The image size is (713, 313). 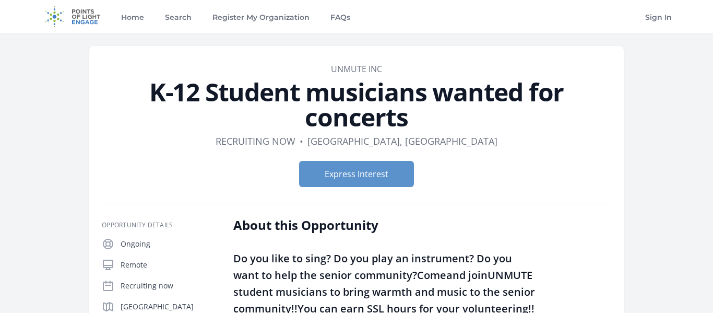 I want to click on button: Express Interest, so click(x=356, y=174).